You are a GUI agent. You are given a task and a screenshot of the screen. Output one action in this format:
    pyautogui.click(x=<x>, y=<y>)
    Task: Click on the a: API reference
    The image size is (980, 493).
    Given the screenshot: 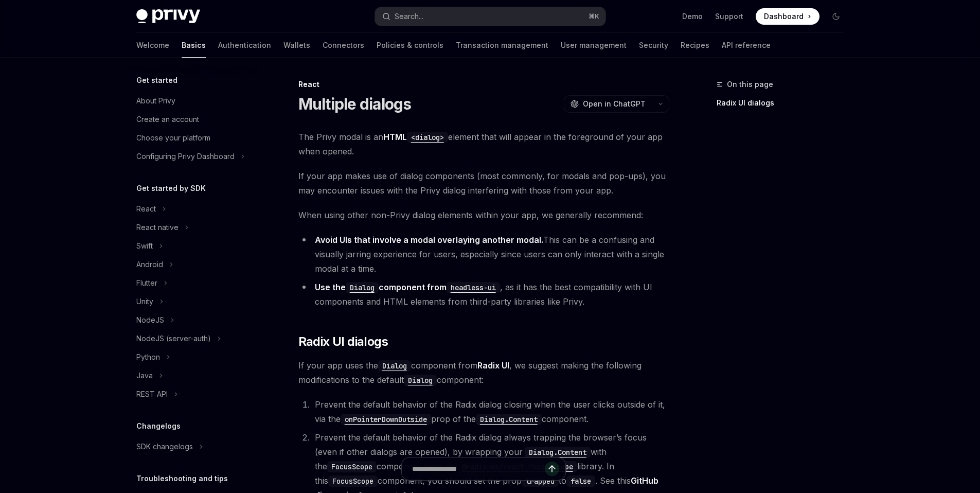 What is the action you would take?
    pyautogui.click(x=746, y=45)
    